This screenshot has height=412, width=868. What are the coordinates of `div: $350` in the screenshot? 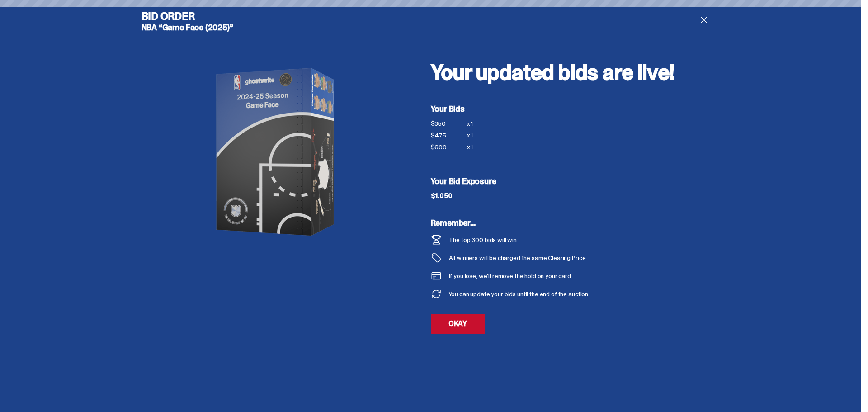 It's located at (449, 124).